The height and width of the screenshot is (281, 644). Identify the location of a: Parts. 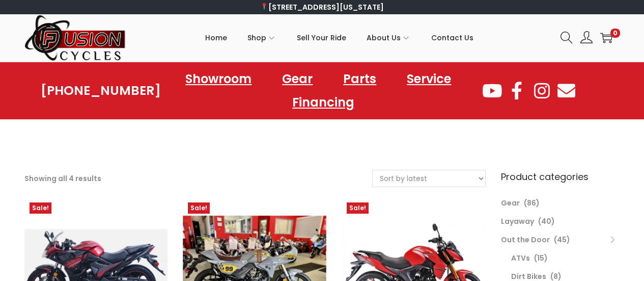
(359, 79).